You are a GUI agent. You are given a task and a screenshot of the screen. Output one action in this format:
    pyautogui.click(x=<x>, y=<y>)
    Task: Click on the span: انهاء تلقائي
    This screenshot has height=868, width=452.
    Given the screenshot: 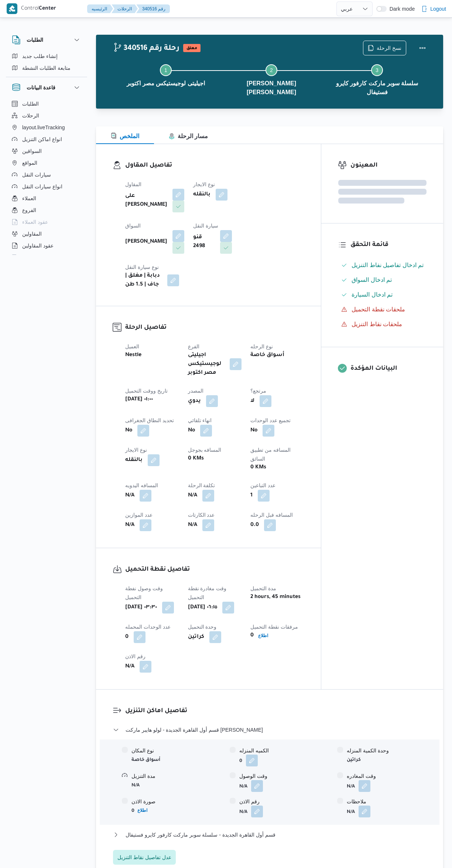 What is the action you would take?
    pyautogui.click(x=200, y=420)
    